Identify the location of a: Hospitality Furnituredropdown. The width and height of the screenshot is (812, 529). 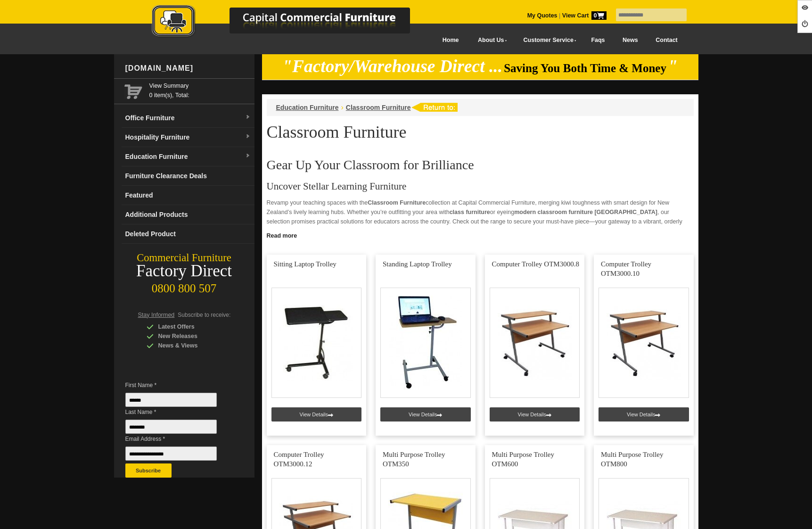
(188, 138).